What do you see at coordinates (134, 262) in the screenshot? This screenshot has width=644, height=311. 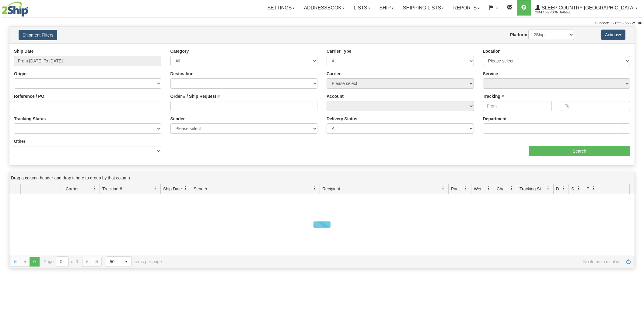 I see `span: items per page` at bounding box center [134, 262].